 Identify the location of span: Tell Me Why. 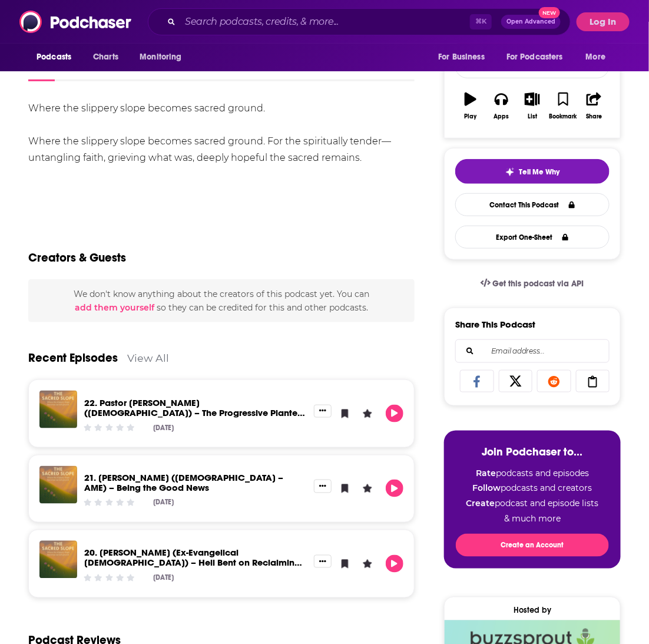
(539, 172).